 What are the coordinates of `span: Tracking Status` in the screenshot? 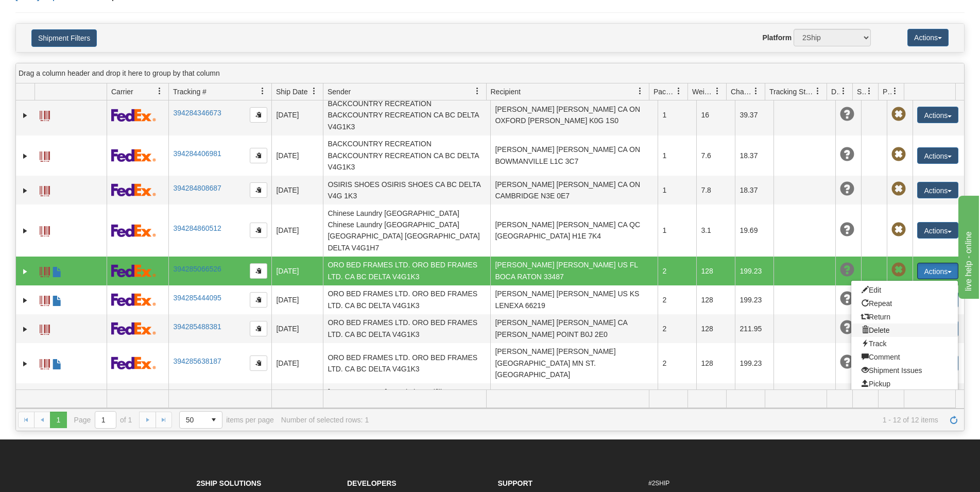 It's located at (791, 92).